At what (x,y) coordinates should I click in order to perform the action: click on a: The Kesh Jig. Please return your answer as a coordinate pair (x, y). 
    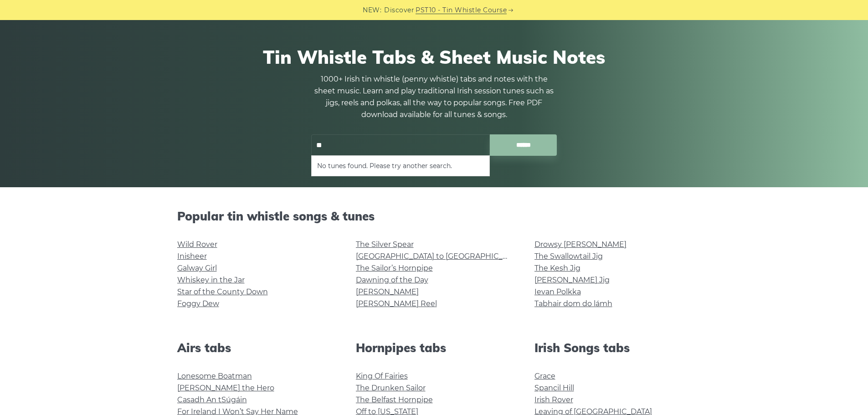
    Looking at the image, I should click on (557, 268).